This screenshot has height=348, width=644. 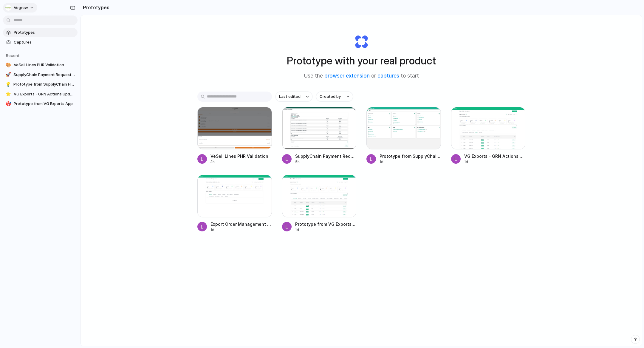 I want to click on a: VG Exports - GRN Actions UpdateVG Exports - GRN Actions Update1d, so click(x=488, y=136).